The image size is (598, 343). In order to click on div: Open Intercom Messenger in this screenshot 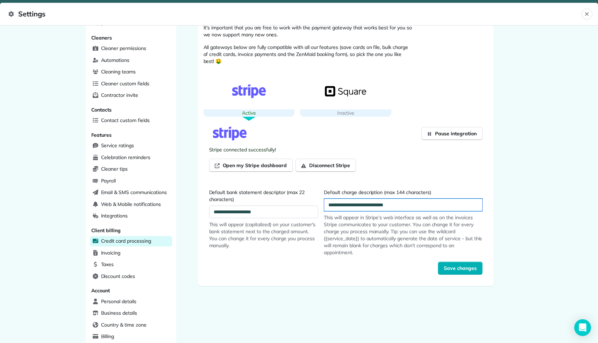, I will do `click(582, 328)`.